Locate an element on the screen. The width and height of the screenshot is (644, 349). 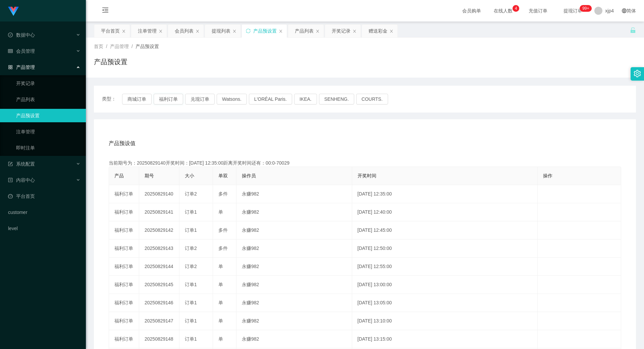
span: 充值订单 is located at coordinates (538, 11).